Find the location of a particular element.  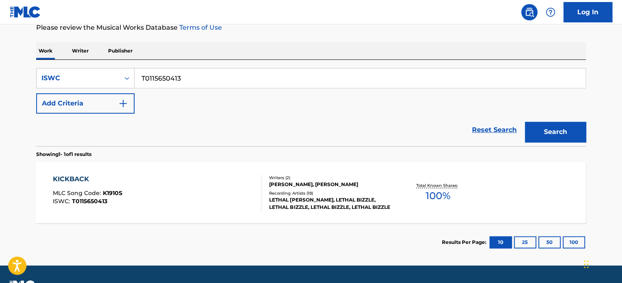

a: Terms of Use is located at coordinates (200, 27).